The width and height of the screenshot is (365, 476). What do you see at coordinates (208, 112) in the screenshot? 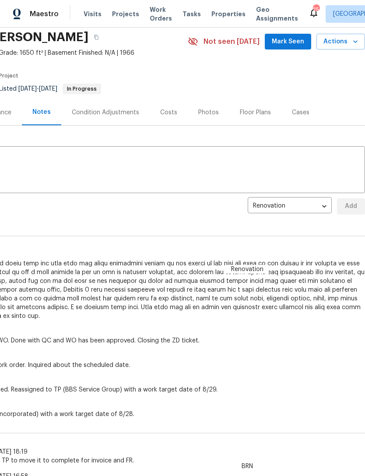
I see `div: Photos` at bounding box center [208, 112].